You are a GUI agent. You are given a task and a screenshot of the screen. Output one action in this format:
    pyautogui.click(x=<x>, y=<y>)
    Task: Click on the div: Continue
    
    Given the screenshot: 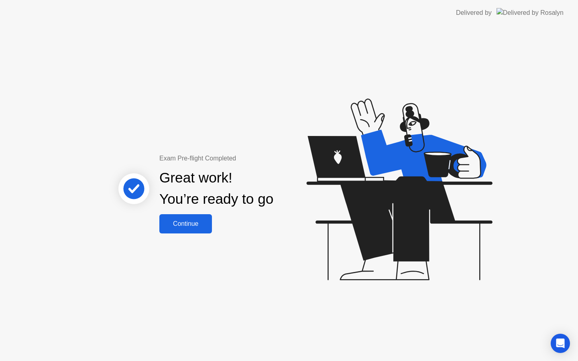 What is the action you would take?
    pyautogui.click(x=185, y=224)
    